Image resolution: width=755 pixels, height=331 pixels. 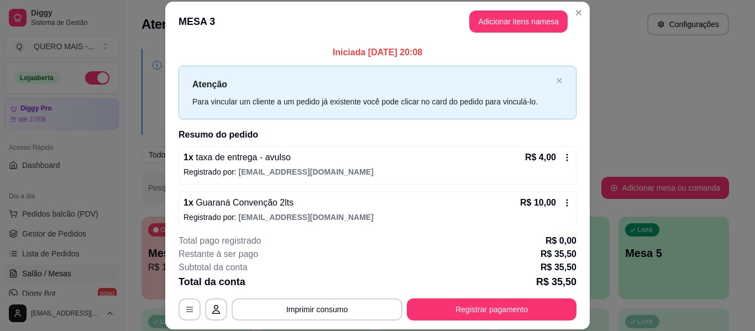 I want to click on h2: Resumo do pedido, so click(x=377, y=135).